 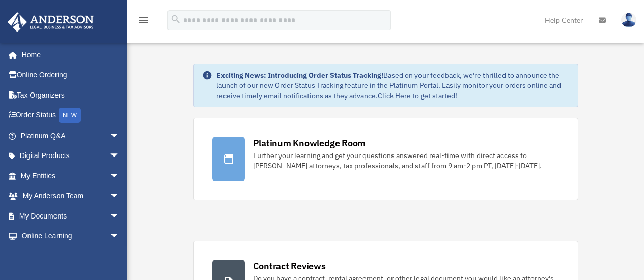 I want to click on a: Home, so click(x=68, y=55).